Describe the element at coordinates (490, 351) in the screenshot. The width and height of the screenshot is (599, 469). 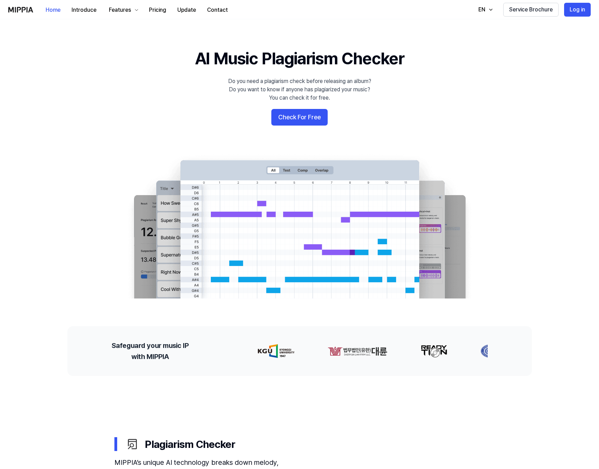
I see `img: partner-logo-3` at that location.